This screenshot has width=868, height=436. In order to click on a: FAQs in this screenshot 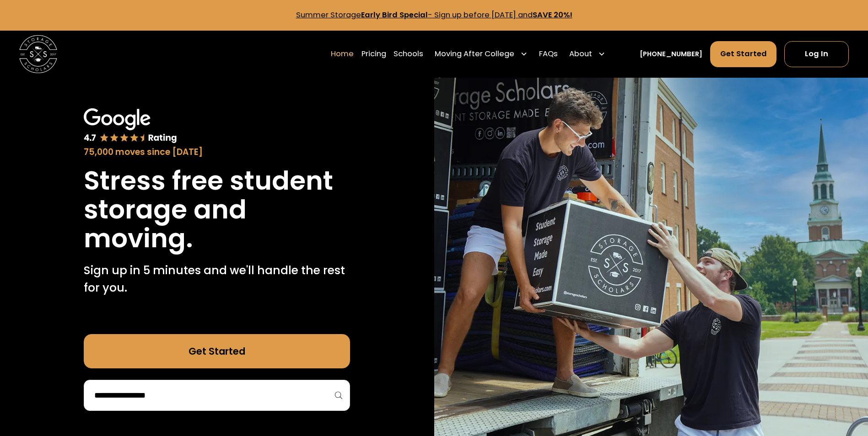, I will do `click(548, 54)`.